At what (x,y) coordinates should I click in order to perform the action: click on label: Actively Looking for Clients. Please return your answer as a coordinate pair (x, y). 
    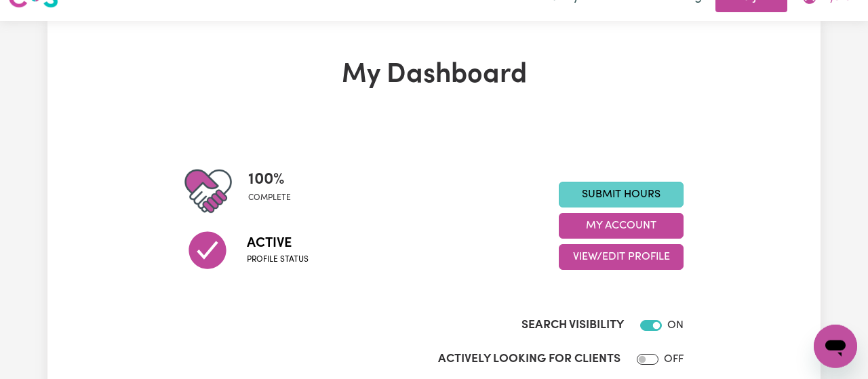
    Looking at the image, I should click on (529, 360).